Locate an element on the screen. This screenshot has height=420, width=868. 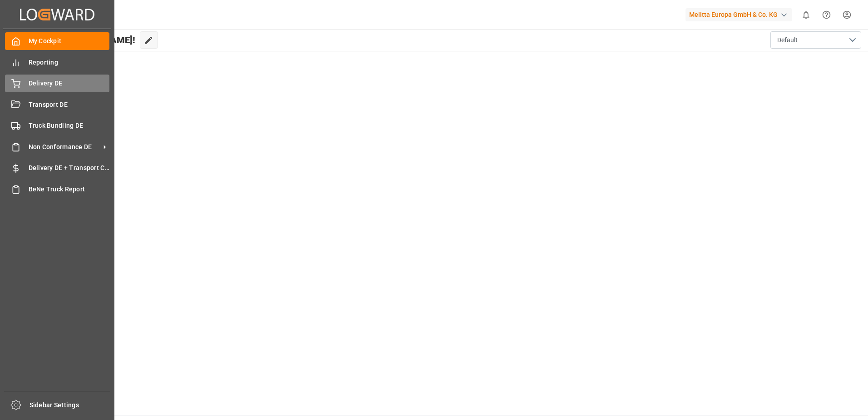
span: Sidebar Settings is located at coordinates (70, 404).